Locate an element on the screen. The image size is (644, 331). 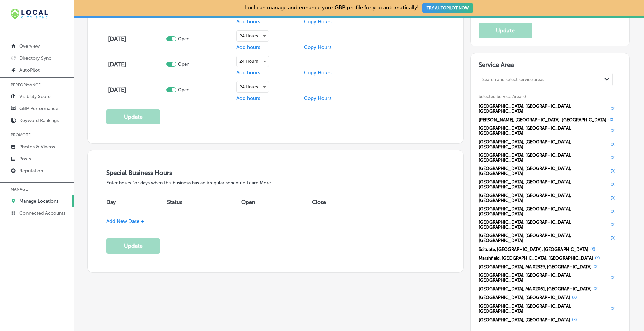
span: Selected Service Area(s) is located at coordinates (502, 96).